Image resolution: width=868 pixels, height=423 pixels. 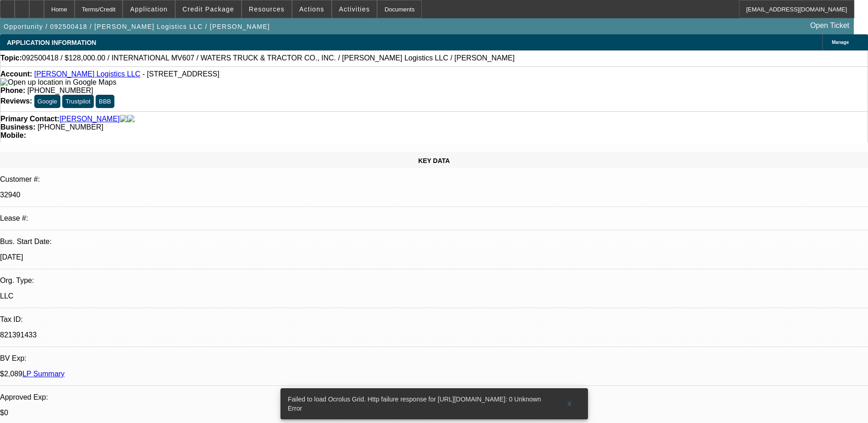 I want to click on a: LP Summary, so click(x=44, y=373).